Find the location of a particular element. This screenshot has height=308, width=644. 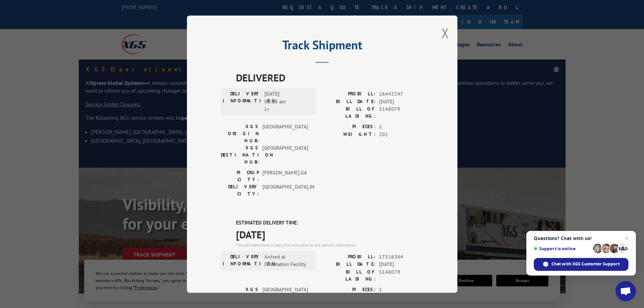

label: ESTIMATED DELIVERY TIME: is located at coordinates (330, 223).